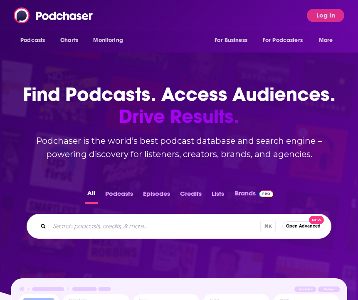  Describe the element at coordinates (266, 194) in the screenshot. I see `img: Podchaser Pro` at that location.